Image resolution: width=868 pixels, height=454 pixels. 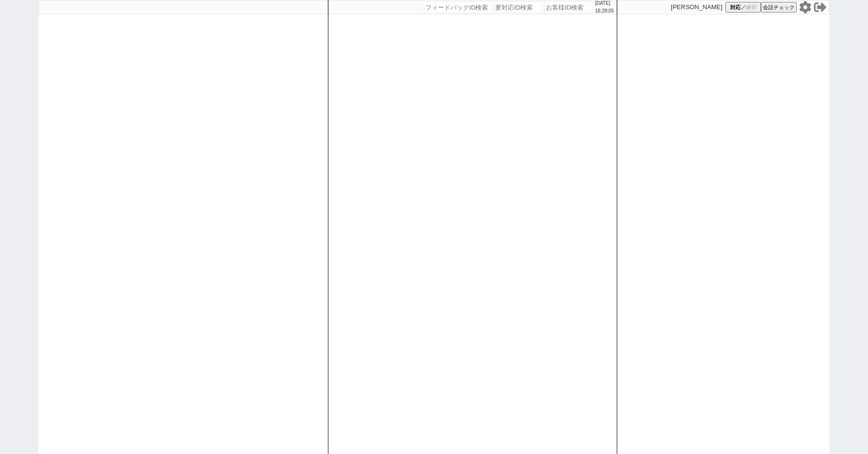 What do you see at coordinates (518, 7) in the screenshot?
I see `input: 要対応ID検索` at bounding box center [518, 7].